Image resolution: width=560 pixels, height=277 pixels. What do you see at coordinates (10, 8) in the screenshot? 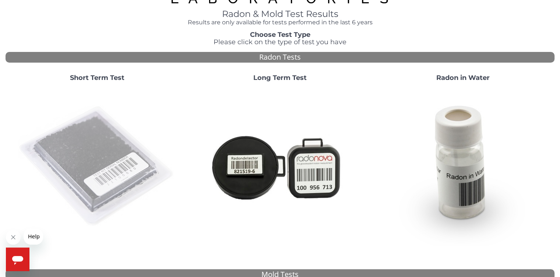
I see `span: Help` at bounding box center [10, 8].